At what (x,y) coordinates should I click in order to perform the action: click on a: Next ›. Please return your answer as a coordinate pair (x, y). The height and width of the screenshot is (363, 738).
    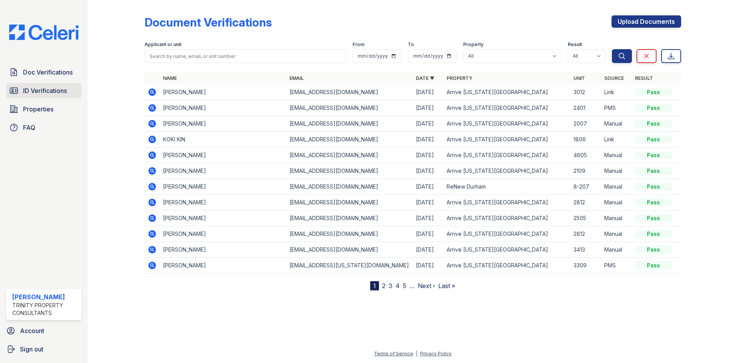
    Looking at the image, I should click on (426, 286).